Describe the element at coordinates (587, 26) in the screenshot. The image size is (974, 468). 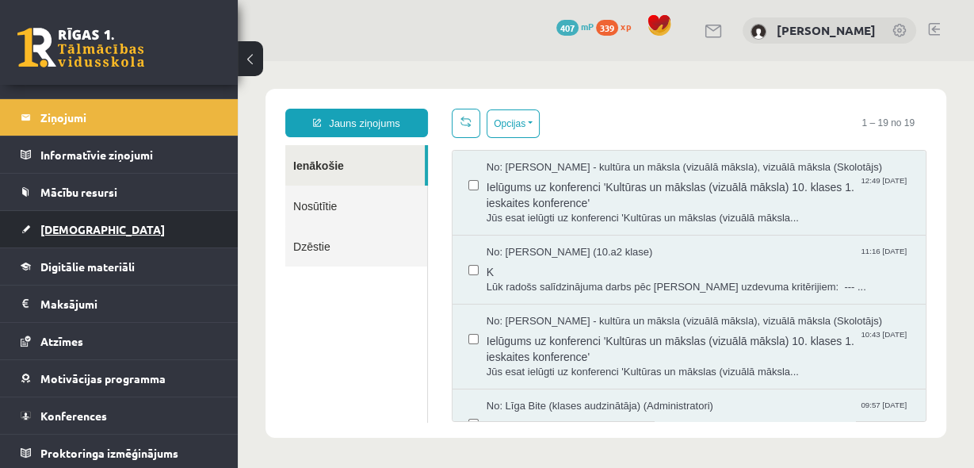
I see `span: mP` at that location.